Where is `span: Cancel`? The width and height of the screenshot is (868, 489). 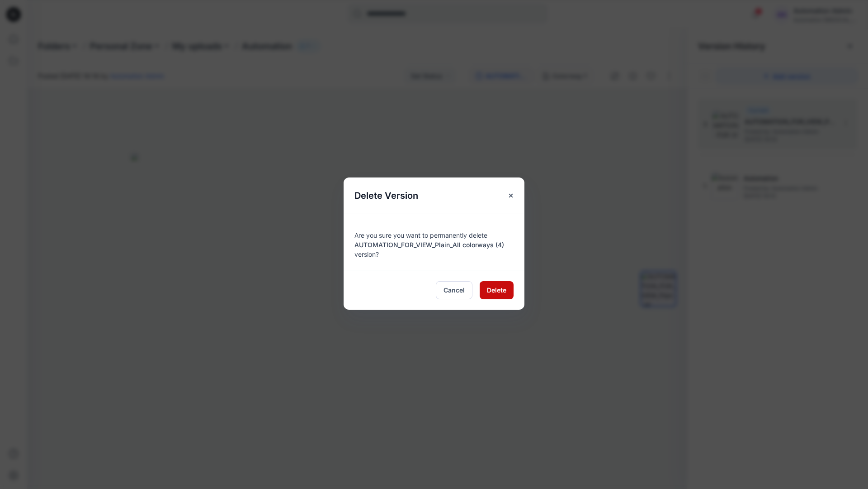
span: Cancel is located at coordinates (454, 290).